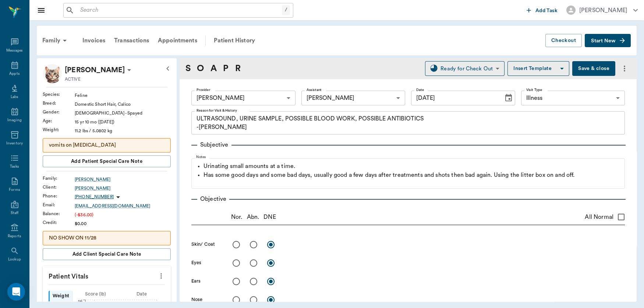  I want to click on p: Urinating small amounts at a time., so click(412, 166).